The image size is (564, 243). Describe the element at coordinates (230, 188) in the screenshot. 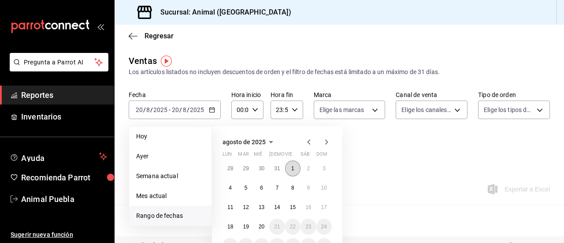

I see `abbr: 4 de agosto de 2025` at that location.